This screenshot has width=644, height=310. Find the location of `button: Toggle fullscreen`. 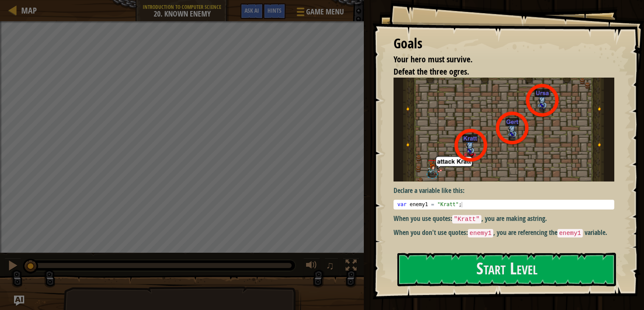

button: Toggle fullscreen is located at coordinates (351, 266).